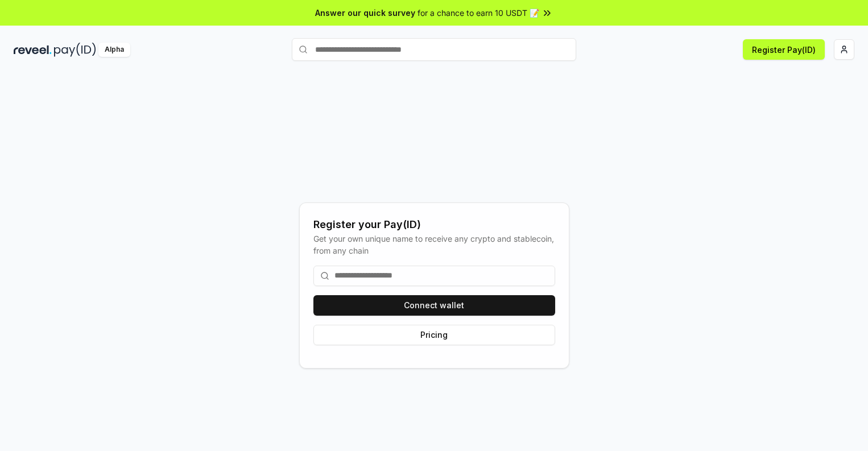 The image size is (868, 451). Describe the element at coordinates (365, 13) in the screenshot. I see `span: Answer our quick survey` at that location.